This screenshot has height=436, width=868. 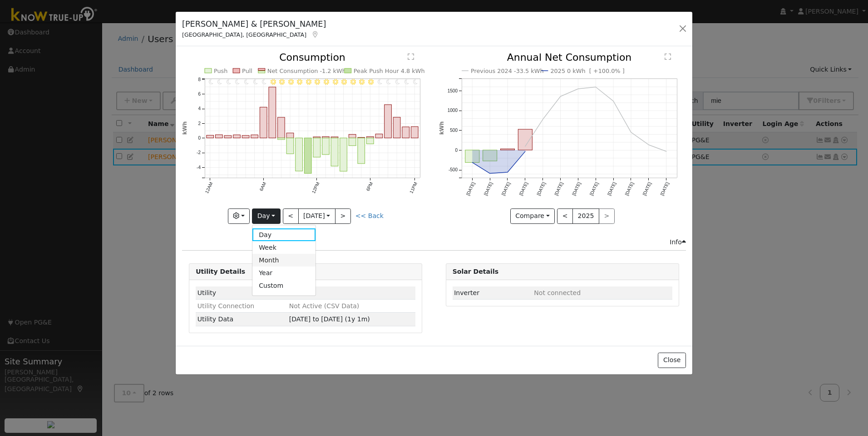 What do you see at coordinates (284, 248) in the screenshot?
I see `a: Week` at bounding box center [284, 248].